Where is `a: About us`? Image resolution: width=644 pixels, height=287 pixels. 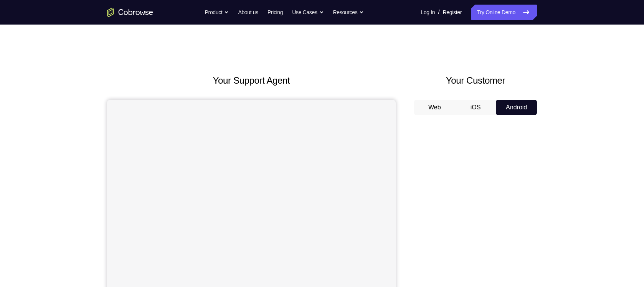 a: About us is located at coordinates (248, 12).